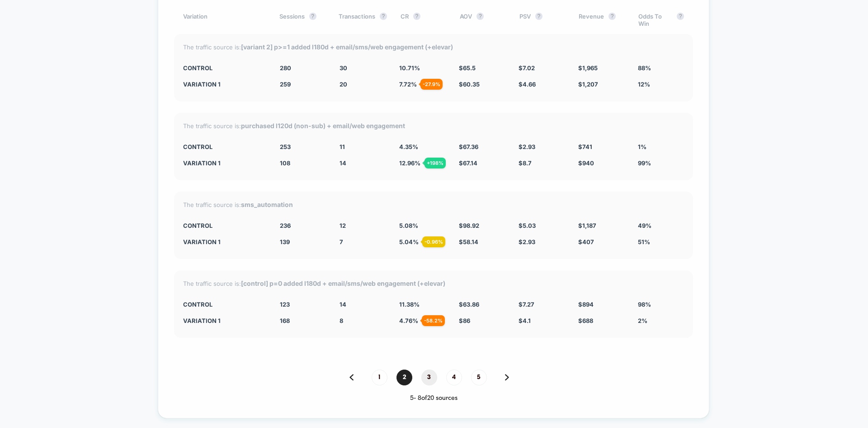 Image resolution: width=868 pixels, height=428 pixels. What do you see at coordinates (433, 320) in the screenshot?
I see `div: - 58.2 %` at bounding box center [433, 320].